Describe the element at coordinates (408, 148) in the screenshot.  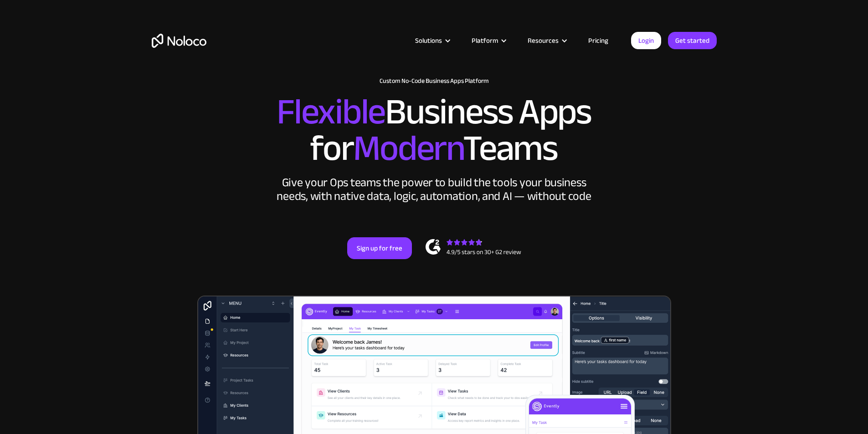
I see `span: Modern` at that location.